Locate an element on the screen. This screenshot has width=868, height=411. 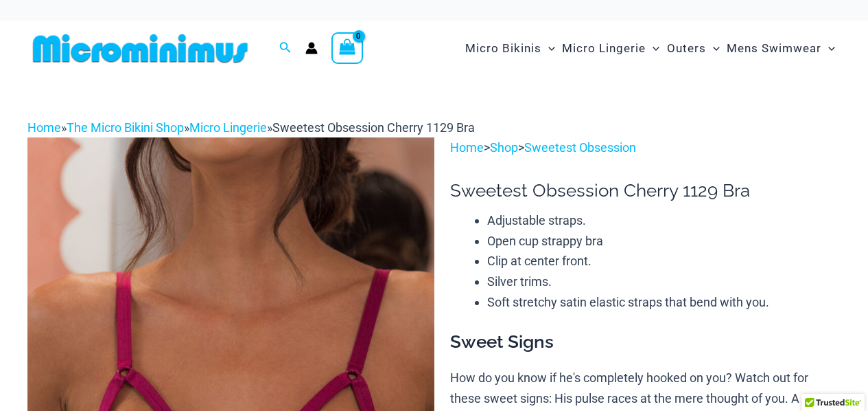
li: Open cup strappy bra is located at coordinates (663, 241).